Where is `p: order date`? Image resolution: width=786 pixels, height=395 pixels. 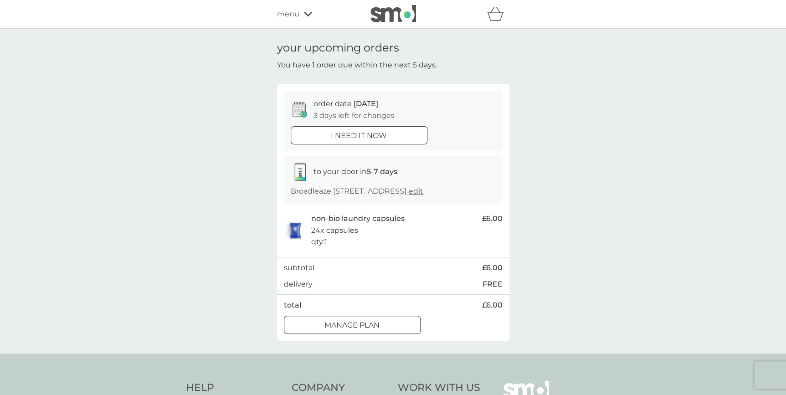 p: order date is located at coordinates (346, 104).